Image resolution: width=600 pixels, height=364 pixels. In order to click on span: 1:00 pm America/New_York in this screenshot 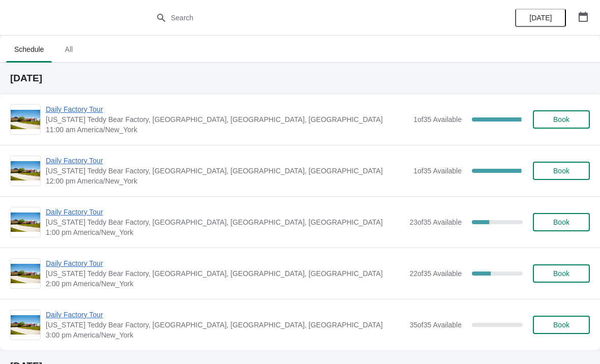, I will do `click(225, 232)`.